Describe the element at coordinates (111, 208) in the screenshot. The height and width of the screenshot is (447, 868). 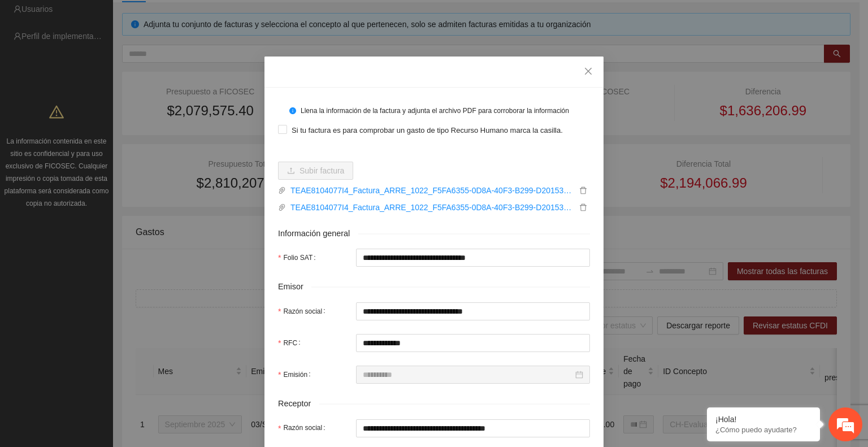
I see `span: Estamos en línea.` at that location.